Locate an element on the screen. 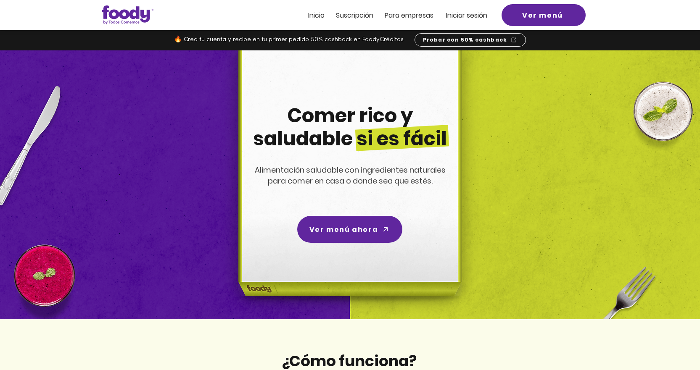 Image resolution: width=700 pixels, height=370 pixels. span: Probar con 50% cashback is located at coordinates (465, 40).